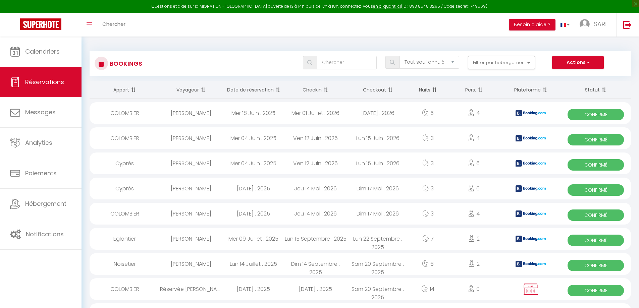 The image size is (639, 308). What do you see at coordinates (114, 24) in the screenshot?
I see `span: Chercher` at bounding box center [114, 24].